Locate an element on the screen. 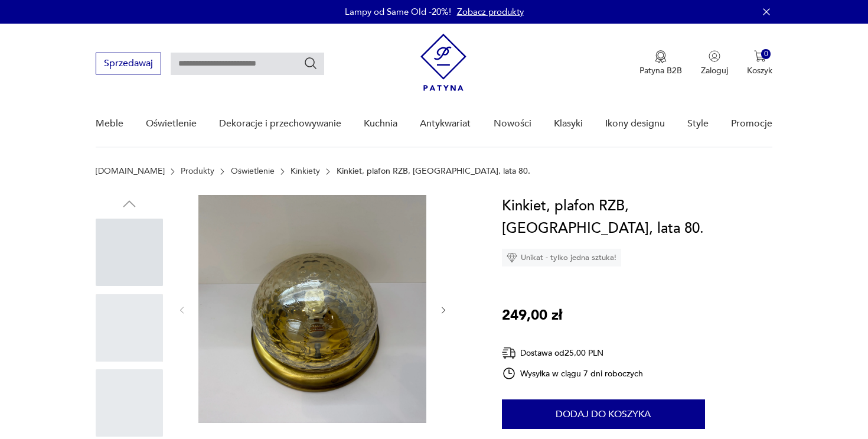 The width and height of the screenshot is (868, 439). div: Unikat - tylko jedna sztuka! is located at coordinates (562, 258).